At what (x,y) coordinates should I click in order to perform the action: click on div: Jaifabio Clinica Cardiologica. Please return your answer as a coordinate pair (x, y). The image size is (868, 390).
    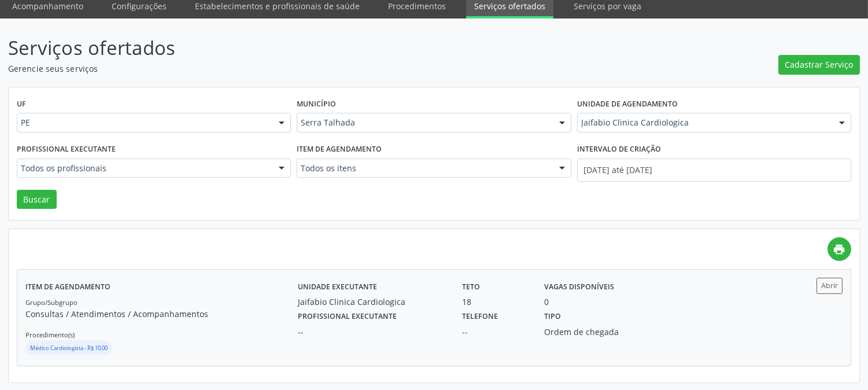
    Looking at the image, I should click on (372, 301).